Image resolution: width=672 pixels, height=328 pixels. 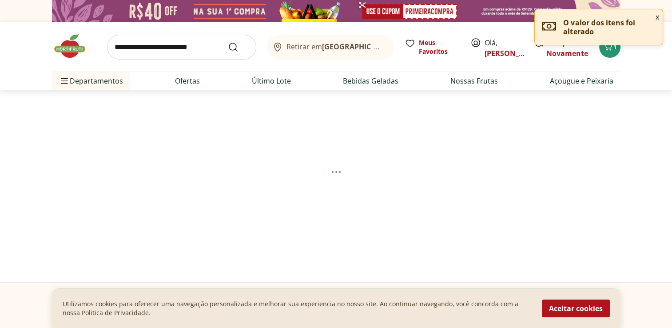 I want to click on button: Menu, so click(x=64, y=81).